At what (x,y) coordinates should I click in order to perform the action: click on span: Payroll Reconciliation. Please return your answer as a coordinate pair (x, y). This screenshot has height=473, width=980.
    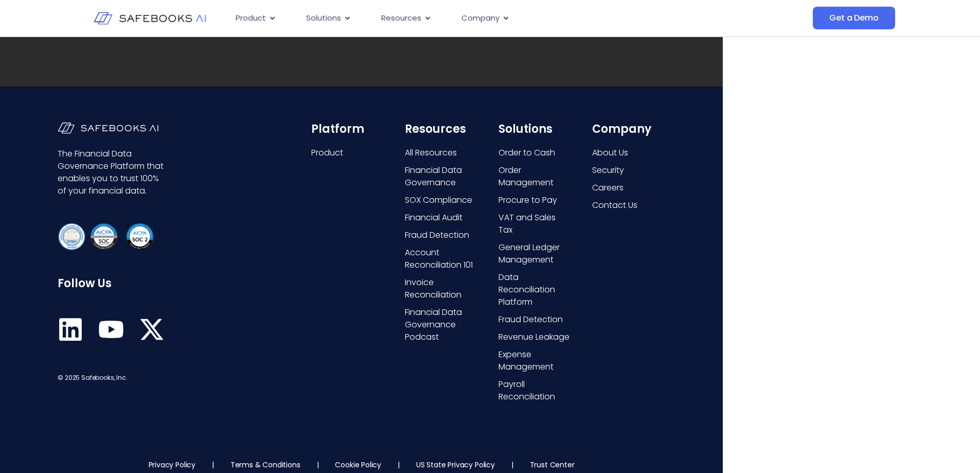
    Looking at the image, I should click on (535, 391).